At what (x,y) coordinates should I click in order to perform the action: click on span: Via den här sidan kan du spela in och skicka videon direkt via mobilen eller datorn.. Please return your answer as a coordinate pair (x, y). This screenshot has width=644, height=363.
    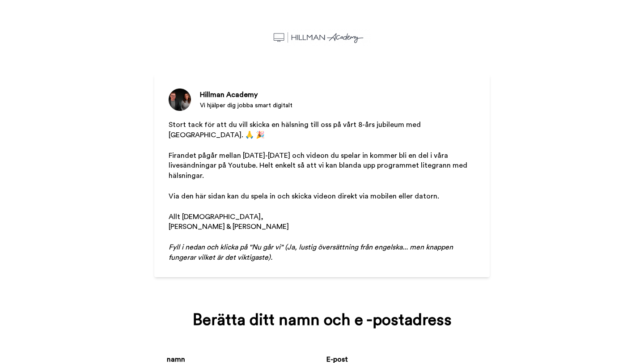
    Looking at the image, I should click on (303, 196).